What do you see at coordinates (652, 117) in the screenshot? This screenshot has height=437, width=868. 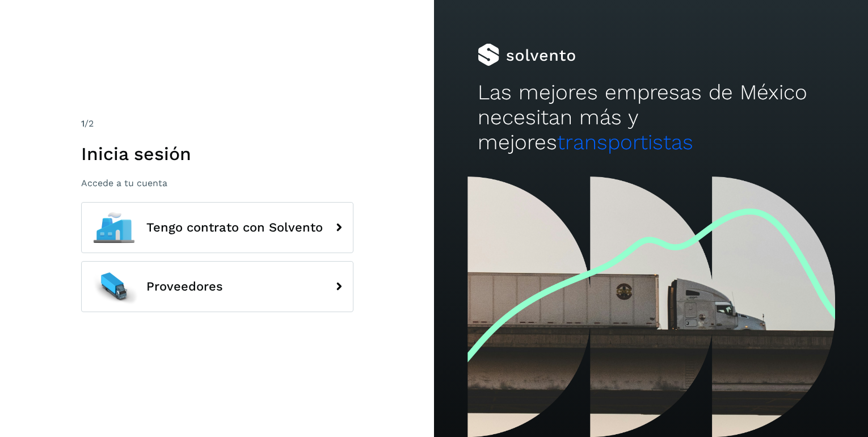 I see `h2: Las mejores empresas de México necesitan más y mejores` at bounding box center [652, 117].